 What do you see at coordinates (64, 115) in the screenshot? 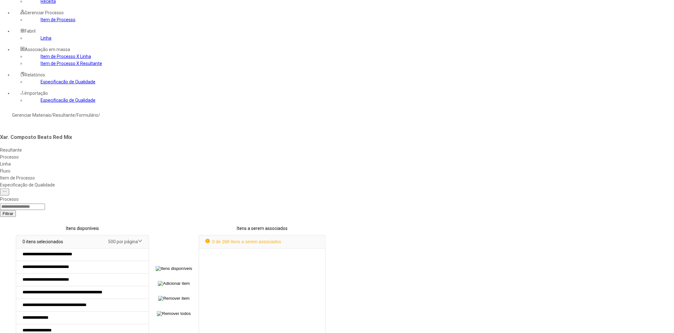
I see `a: Resultante` at bounding box center [64, 115].